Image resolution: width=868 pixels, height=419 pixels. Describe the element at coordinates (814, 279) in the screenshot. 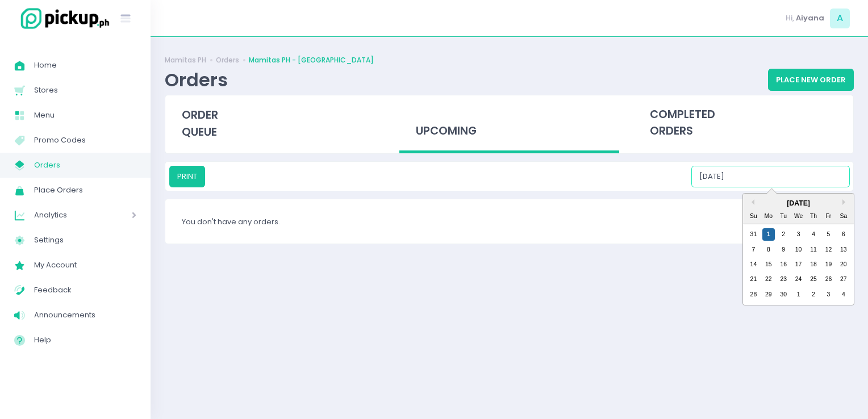

I see `div: day-25` at that location.